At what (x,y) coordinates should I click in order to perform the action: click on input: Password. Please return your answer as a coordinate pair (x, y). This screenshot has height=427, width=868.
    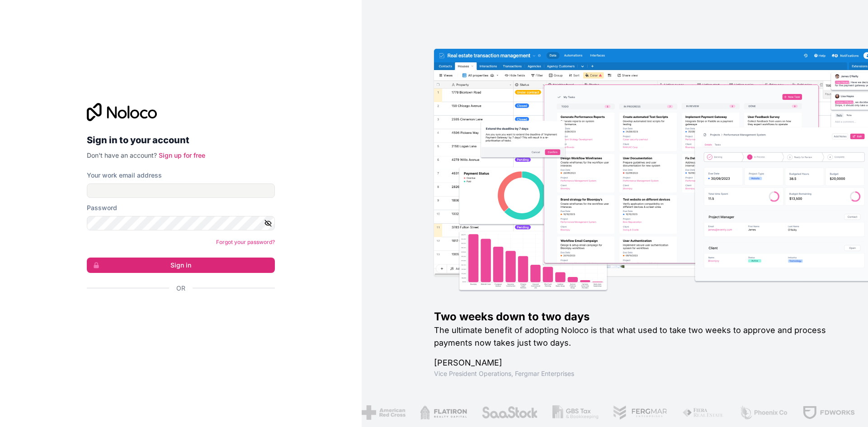
    Looking at the image, I should click on (181, 223).